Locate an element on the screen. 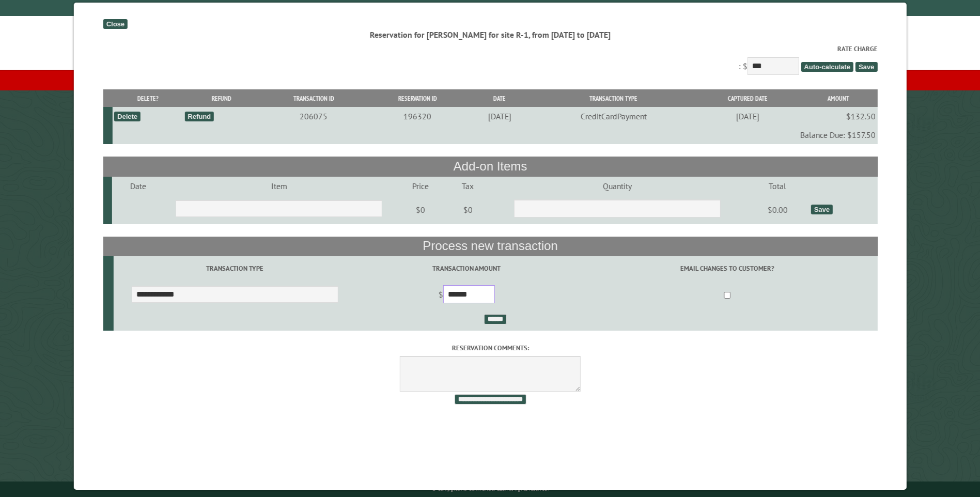 The height and width of the screenshot is (497, 980). div: Refund is located at coordinates (199, 116).